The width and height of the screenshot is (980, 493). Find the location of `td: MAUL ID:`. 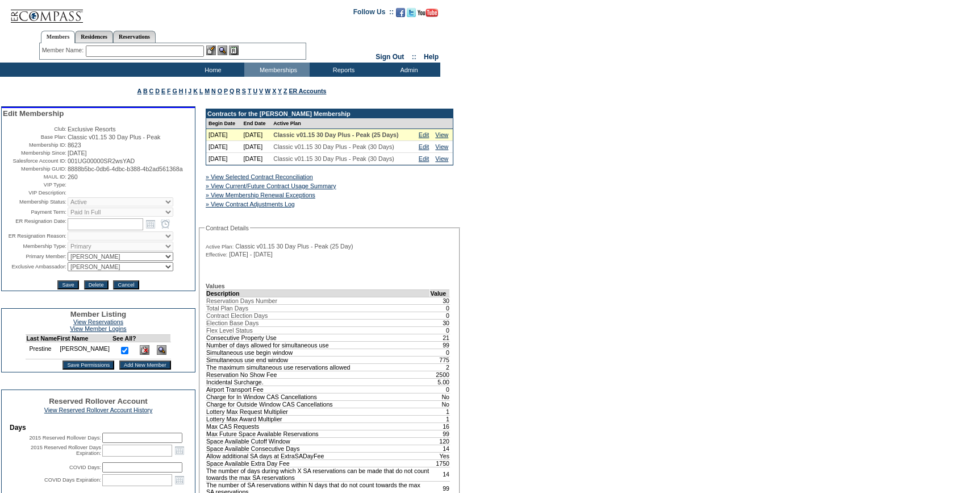

td: MAUL ID: is located at coordinates (34, 177).